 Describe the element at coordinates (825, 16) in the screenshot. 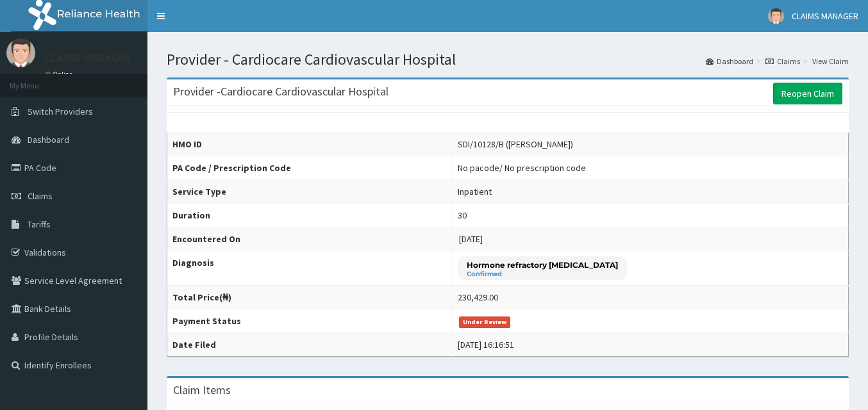

I see `span: CLAIMS MANAGER` at that location.